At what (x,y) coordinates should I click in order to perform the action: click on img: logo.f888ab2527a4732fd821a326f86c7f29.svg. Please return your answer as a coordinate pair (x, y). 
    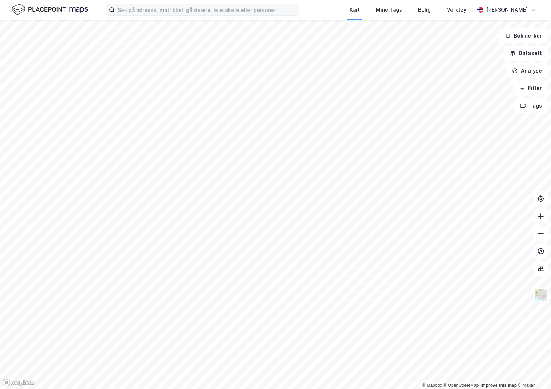
    Looking at the image, I should click on (50, 9).